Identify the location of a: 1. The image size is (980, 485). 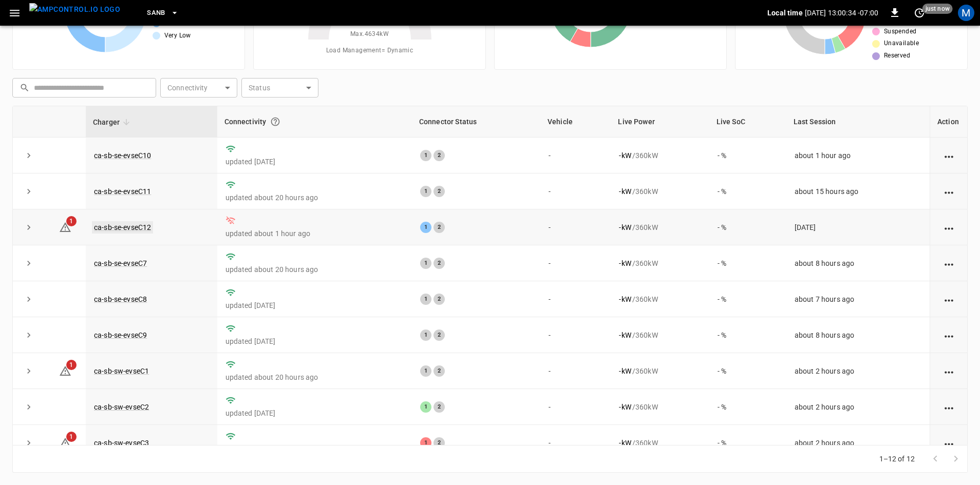
(65, 370).